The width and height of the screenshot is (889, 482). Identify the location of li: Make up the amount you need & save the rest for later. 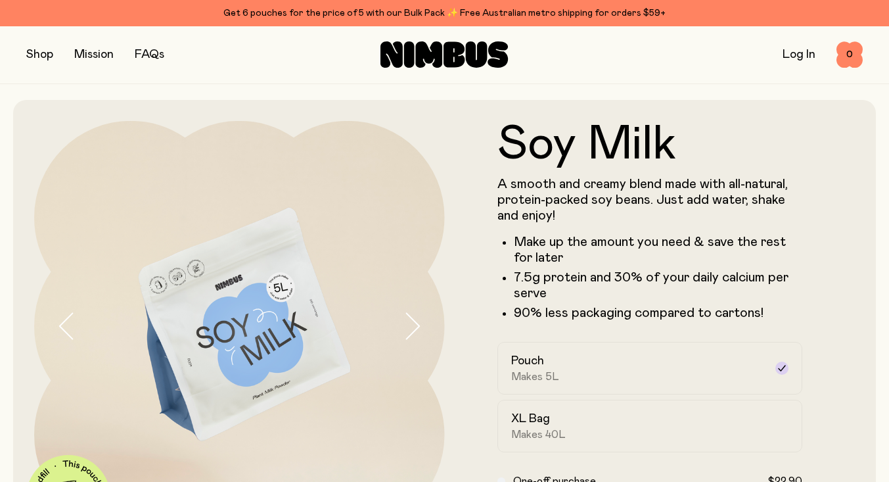
(659, 250).